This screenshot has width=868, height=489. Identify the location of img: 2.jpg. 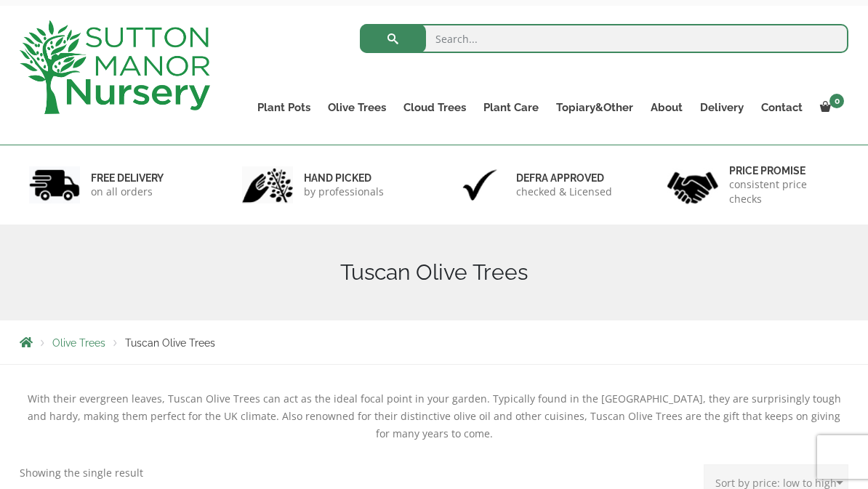
(268, 185).